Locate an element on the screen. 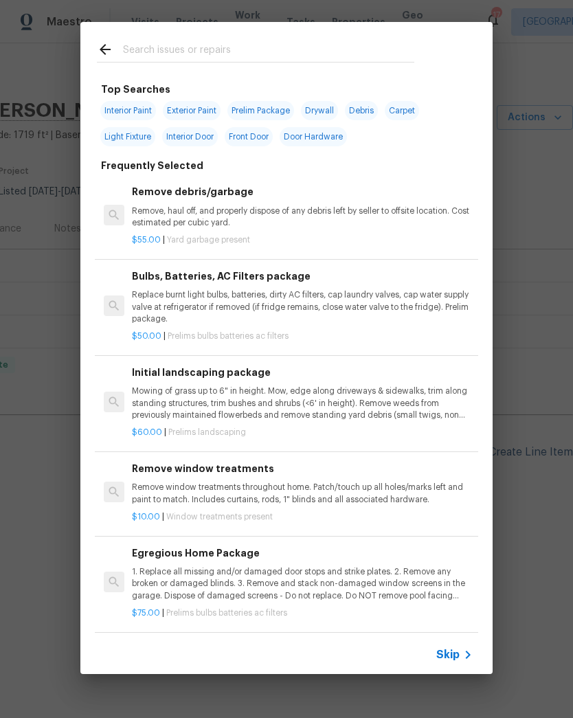 The width and height of the screenshot is (573, 718). span: Carpet is located at coordinates (402, 111).